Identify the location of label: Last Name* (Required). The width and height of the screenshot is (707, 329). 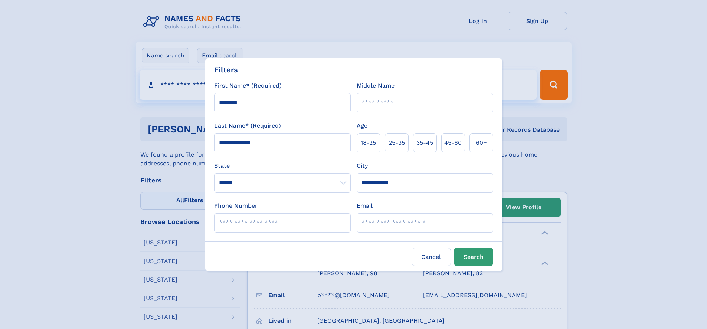
(247, 126).